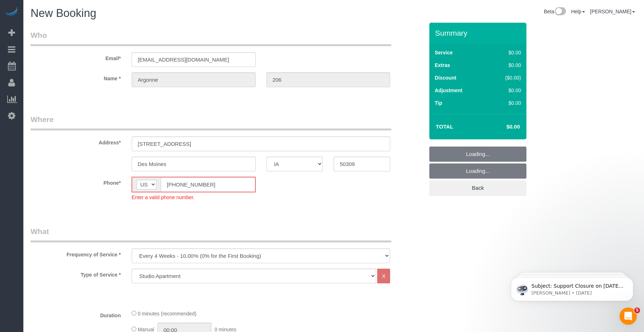 The height and width of the screenshot is (332, 644). Describe the element at coordinates (72, 27) in the screenshot. I see `div: message notification from Ellie, 6w ago. Subject: Support Closure on September 1st, 2025 Hey Ever...` at that location.